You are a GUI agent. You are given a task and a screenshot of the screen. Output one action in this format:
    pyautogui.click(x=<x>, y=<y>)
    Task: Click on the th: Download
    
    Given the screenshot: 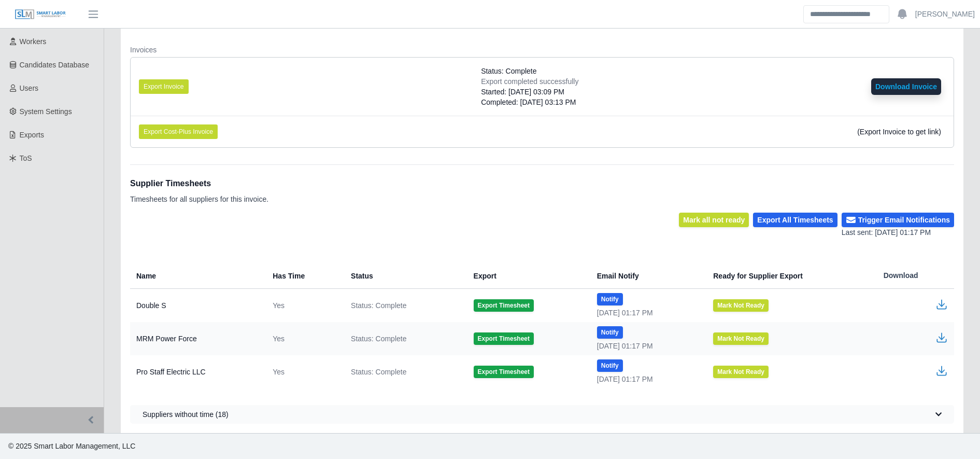 What is the action you would take?
    pyautogui.click(x=915, y=276)
    